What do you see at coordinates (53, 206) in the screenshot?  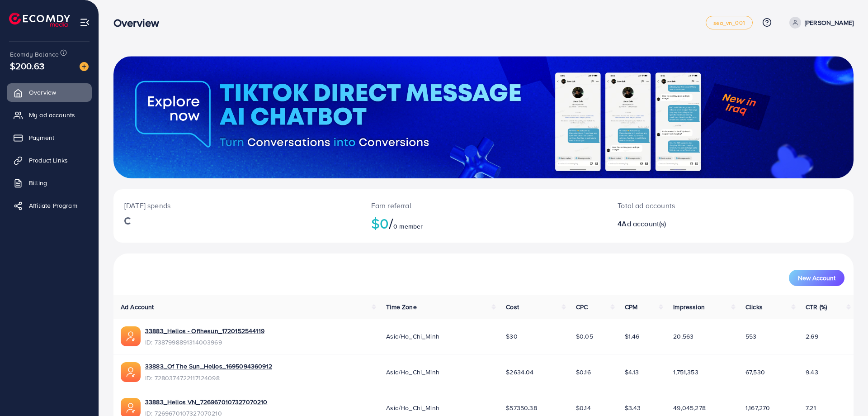 I see `span: Affiliate Program` at bounding box center [53, 206].